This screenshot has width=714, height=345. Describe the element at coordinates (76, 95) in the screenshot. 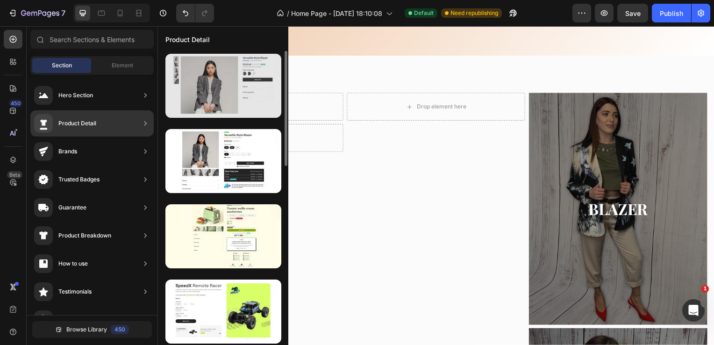

I see `div: Hero Section` at that location.